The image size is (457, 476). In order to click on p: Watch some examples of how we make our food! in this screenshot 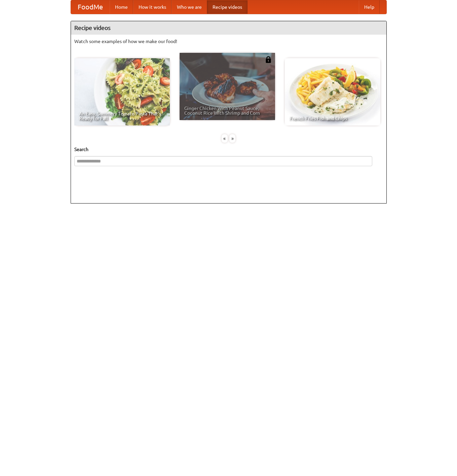, I will do `click(229, 42)`.